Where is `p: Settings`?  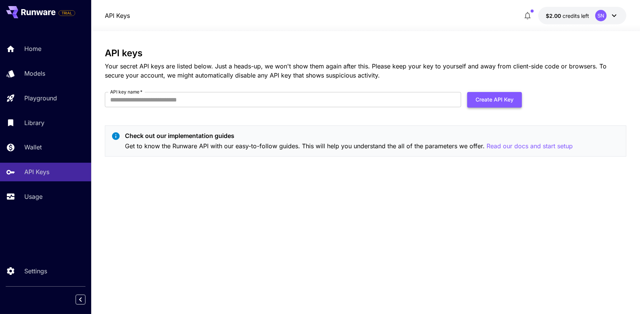
p: Settings is located at coordinates (36, 271).